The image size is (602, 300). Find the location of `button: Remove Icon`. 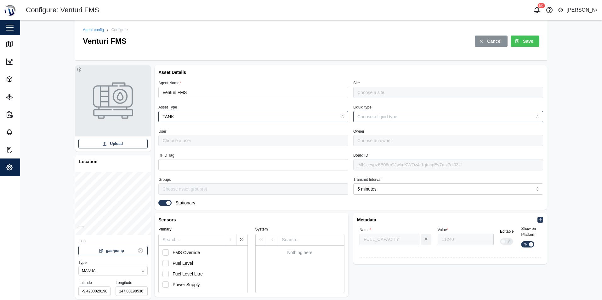

button: Remove Icon is located at coordinates (140, 251).